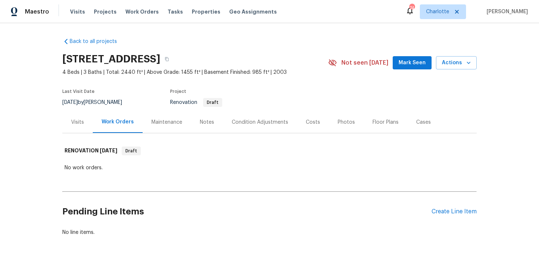 The width and height of the screenshot is (539, 264). What do you see at coordinates (79, 91) in the screenshot?
I see `span: Last Visit Date` at bounding box center [79, 91].